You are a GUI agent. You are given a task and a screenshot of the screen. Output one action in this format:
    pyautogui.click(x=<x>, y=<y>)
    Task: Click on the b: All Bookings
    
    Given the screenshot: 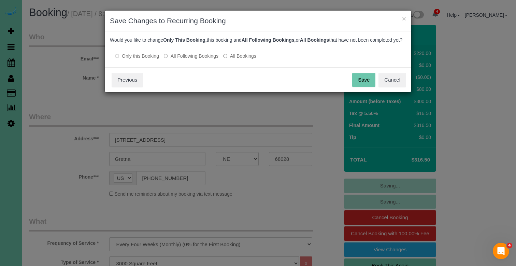 What is the action you would take?
    pyautogui.click(x=315, y=40)
    